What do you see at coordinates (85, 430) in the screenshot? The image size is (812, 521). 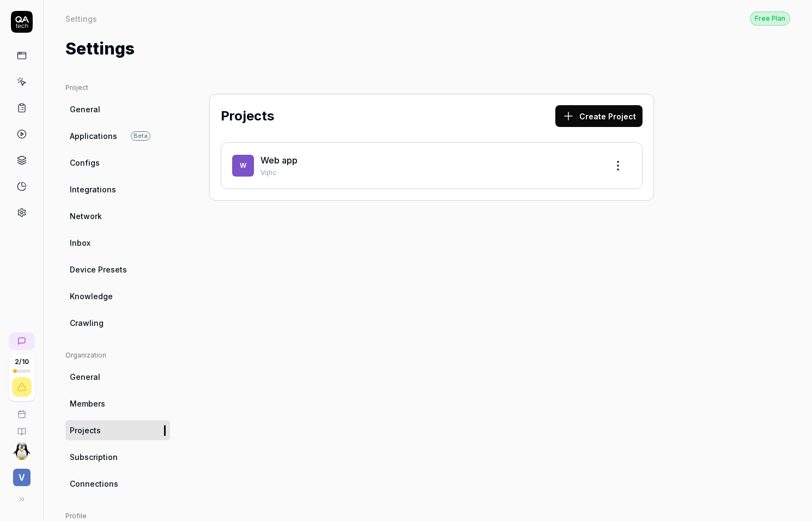 I see `span: Projects` at bounding box center [85, 430].